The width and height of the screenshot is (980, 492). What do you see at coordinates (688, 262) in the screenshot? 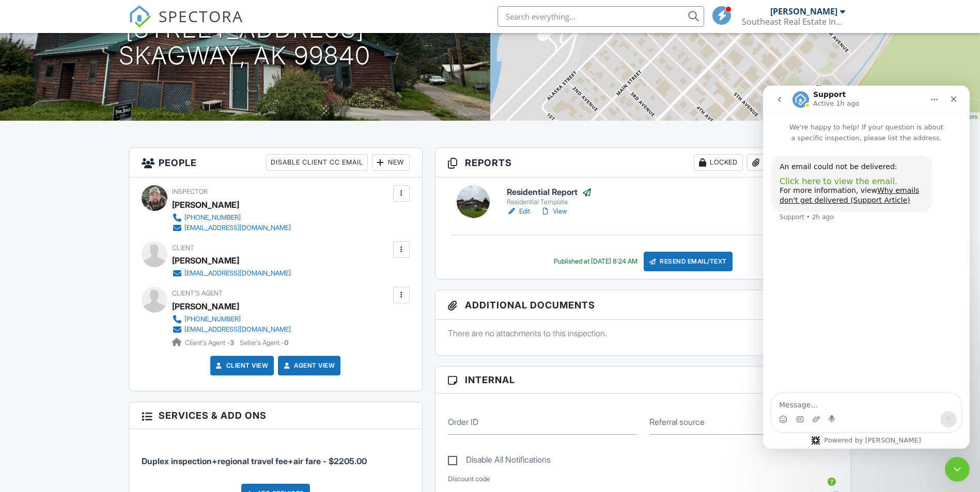
I see `div: Resend Email/Text` at bounding box center [688, 262].